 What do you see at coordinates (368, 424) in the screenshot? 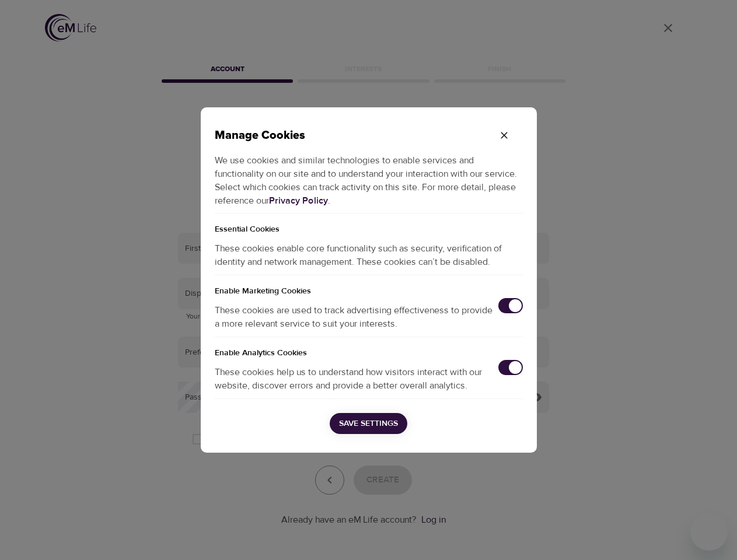
I see `button: Save Settings` at bounding box center [368, 424].